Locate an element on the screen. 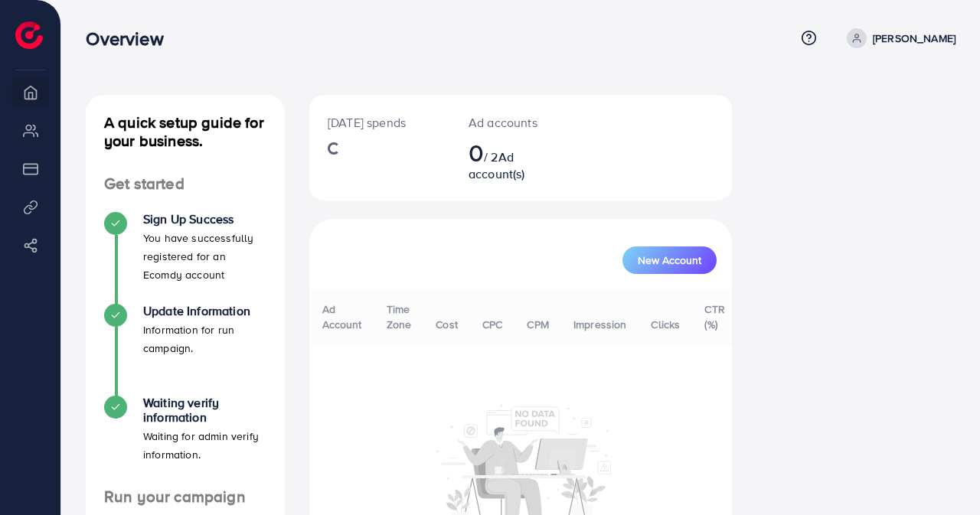 The height and width of the screenshot is (515, 980). span: New Account is located at coordinates (670, 260).